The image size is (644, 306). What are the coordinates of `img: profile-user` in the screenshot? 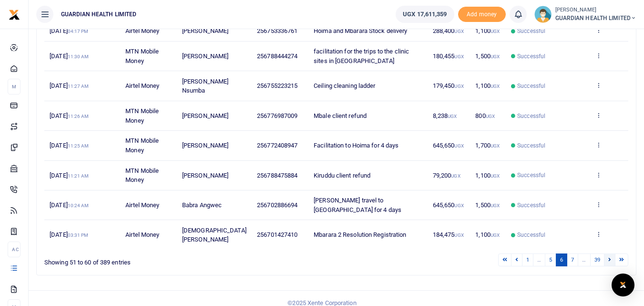 It's located at (543, 14).